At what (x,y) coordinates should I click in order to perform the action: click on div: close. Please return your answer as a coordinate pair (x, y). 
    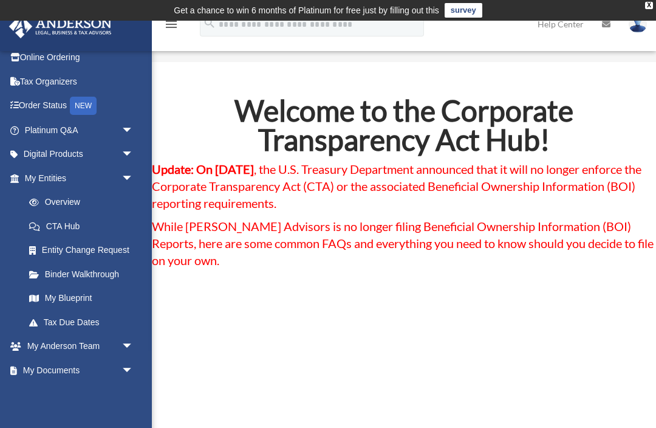
    Looking at the image, I should click on (649, 5).